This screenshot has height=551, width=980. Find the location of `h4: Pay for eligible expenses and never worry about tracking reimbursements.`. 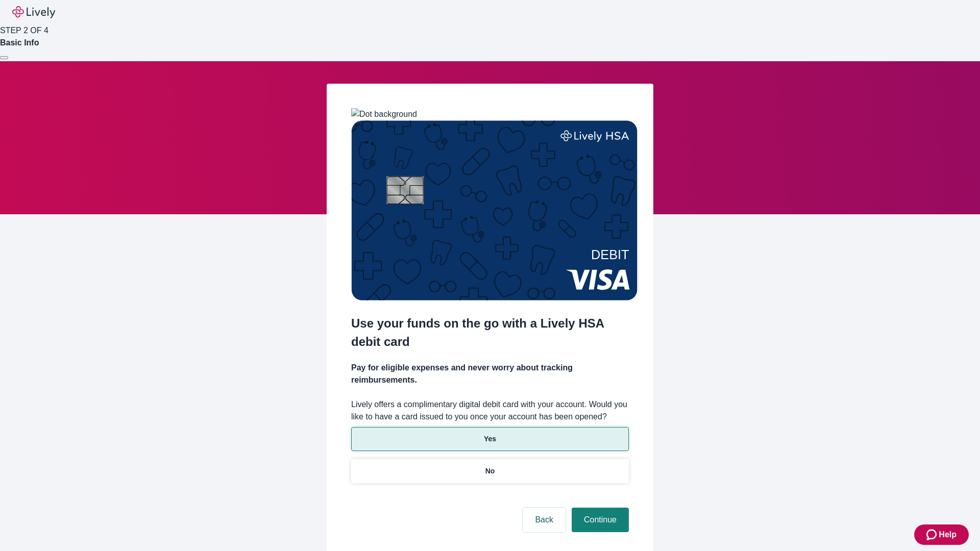

h4: Pay for eligible expenses and never worry about tracking reimbursements. is located at coordinates (490, 374).